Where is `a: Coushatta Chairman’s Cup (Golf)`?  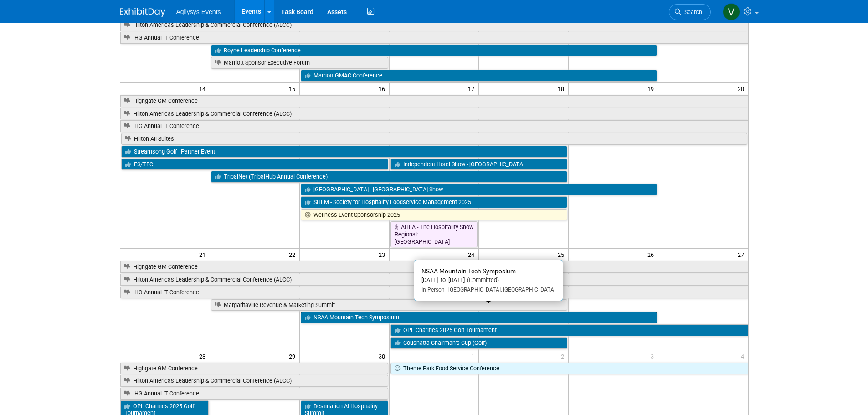
a: Coushatta Chairman’s Cup (Golf) is located at coordinates (479, 343).